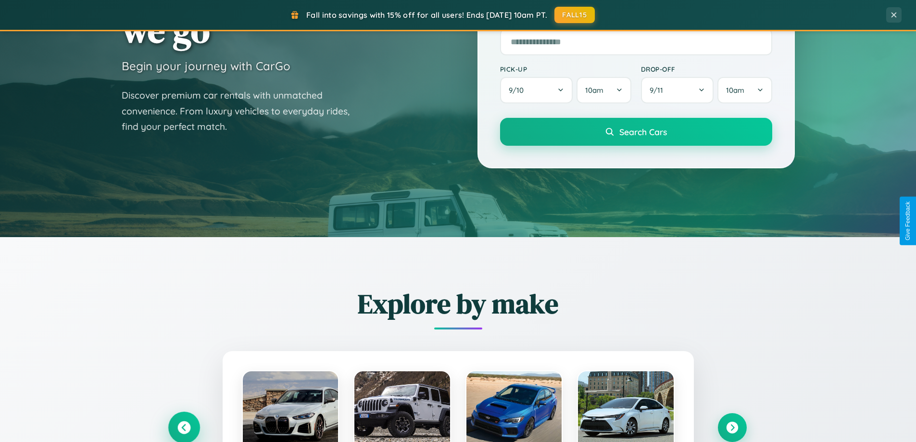 Image resolution: width=916 pixels, height=442 pixels. What do you see at coordinates (659, 90) in the screenshot?
I see `span: 9 / 11` at bounding box center [659, 90].